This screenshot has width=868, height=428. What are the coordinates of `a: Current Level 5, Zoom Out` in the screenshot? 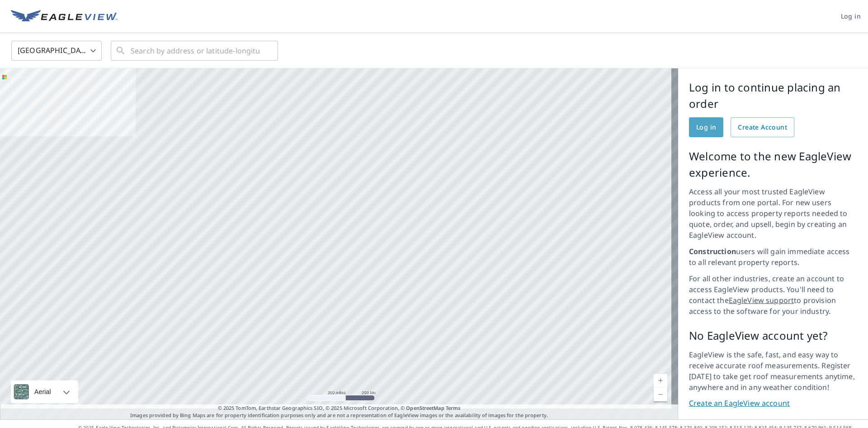 It's located at (661, 394).